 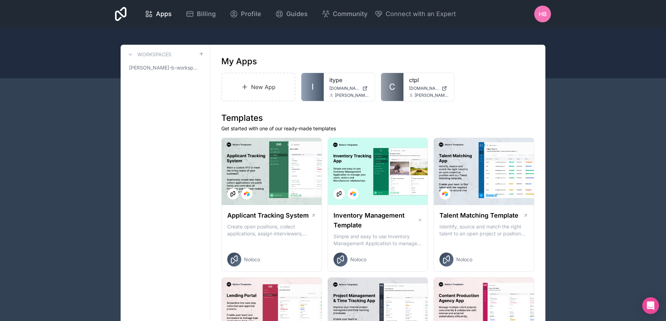 I want to click on h1: Applicant Tracking System, so click(x=268, y=216).